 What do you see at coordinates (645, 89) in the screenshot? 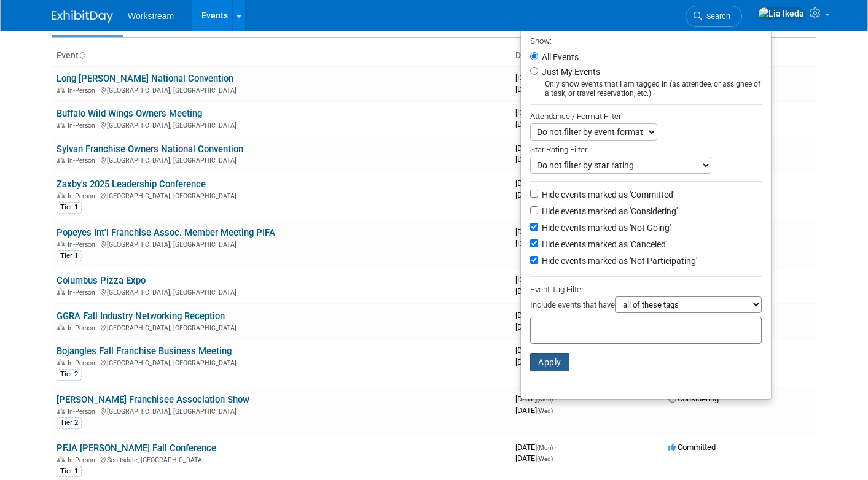
I see `div: Only show events that I am tagged in (as attendee, or assignee of a task, or travel reservation, ...` at bounding box center [645, 89].